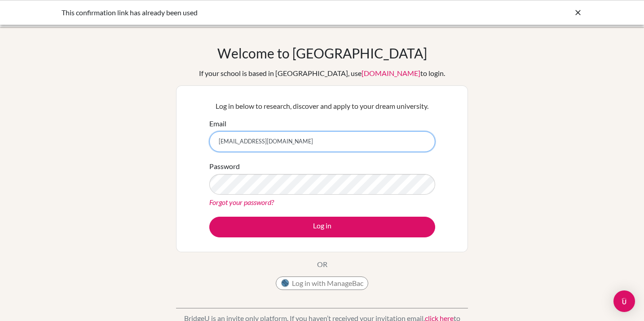 The image size is (644, 321). What do you see at coordinates (255, 12) in the screenshot?
I see `div: This confirmation link has already been used` at bounding box center [255, 12].